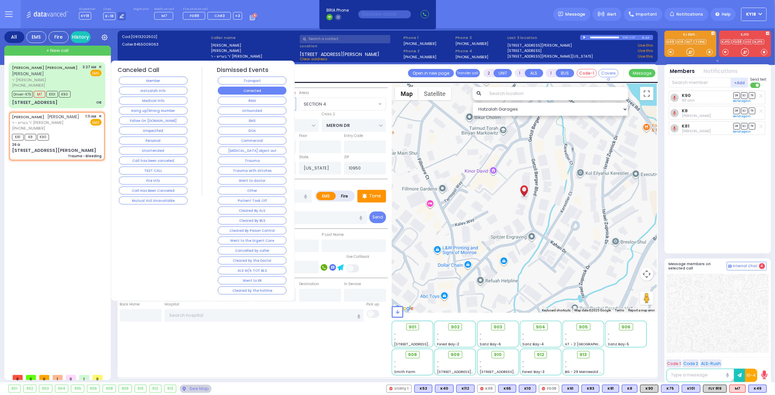 Image resolution: width=775 pixels, height=395 pixels. What do you see at coordinates (18, 137) in the screenshot?
I see `span: K81` at bounding box center [18, 137].